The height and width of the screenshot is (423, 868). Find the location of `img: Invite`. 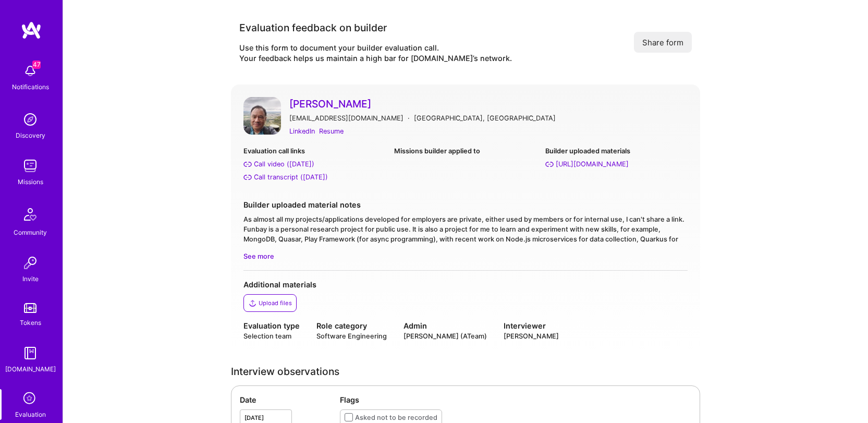

img: Invite is located at coordinates (30, 263).